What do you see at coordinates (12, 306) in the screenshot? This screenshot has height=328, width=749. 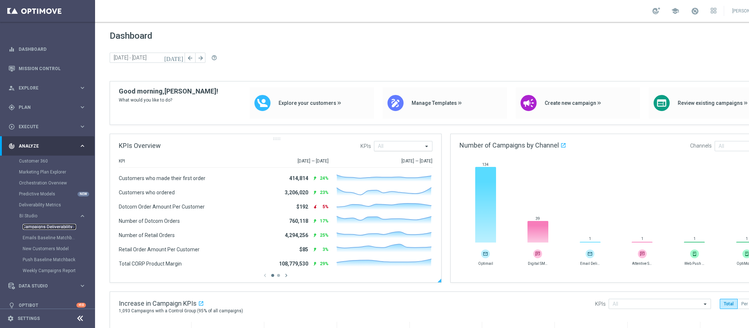 I see `i: lightbulb` at bounding box center [12, 306].